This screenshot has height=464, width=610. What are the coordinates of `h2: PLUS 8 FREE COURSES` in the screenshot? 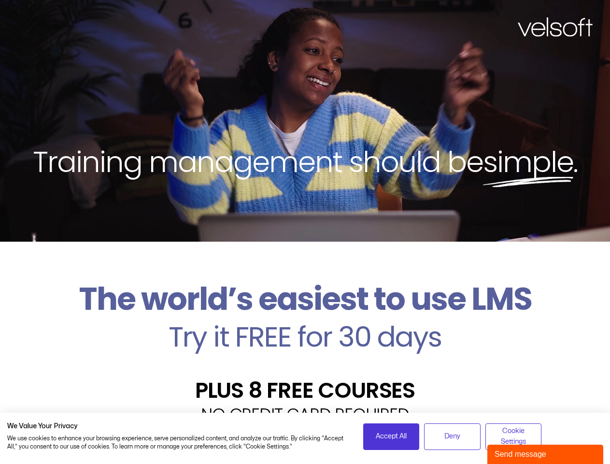 It's located at (305, 390).